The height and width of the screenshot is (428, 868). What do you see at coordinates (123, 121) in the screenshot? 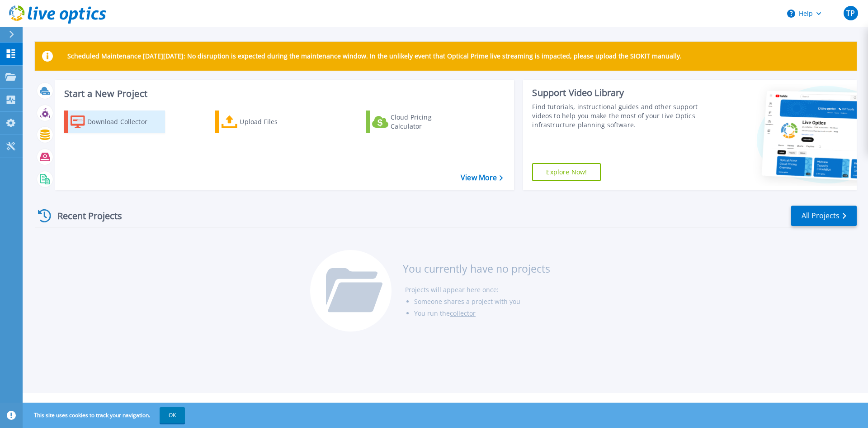
I see `div: Download Collector` at bounding box center [123, 121].